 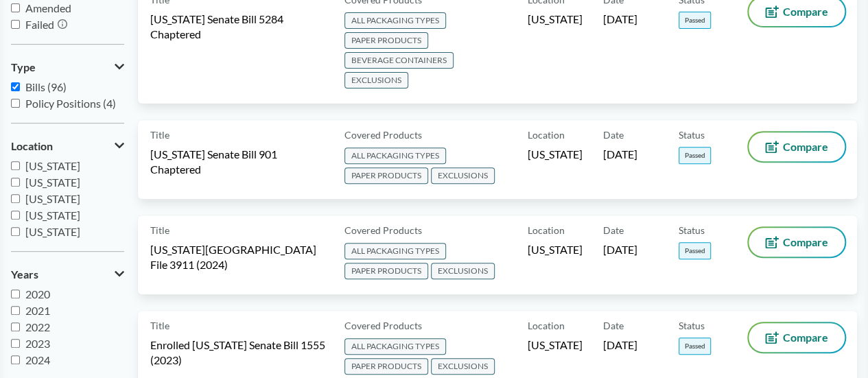 What do you see at coordinates (24, 275) in the screenshot?
I see `span: Years` at bounding box center [24, 275].